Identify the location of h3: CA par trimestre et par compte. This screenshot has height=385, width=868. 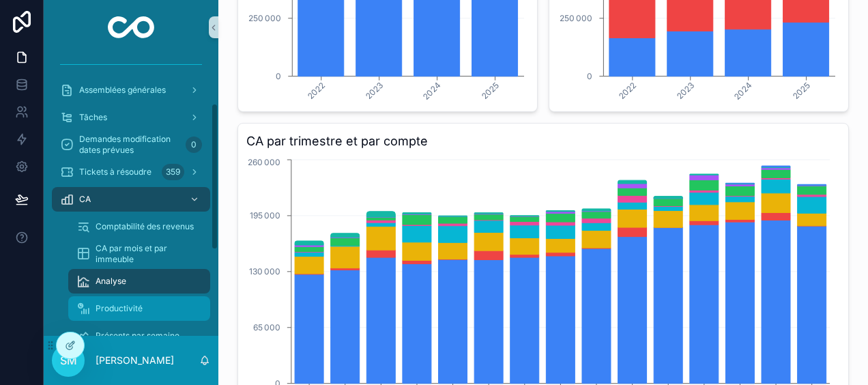
(543, 141).